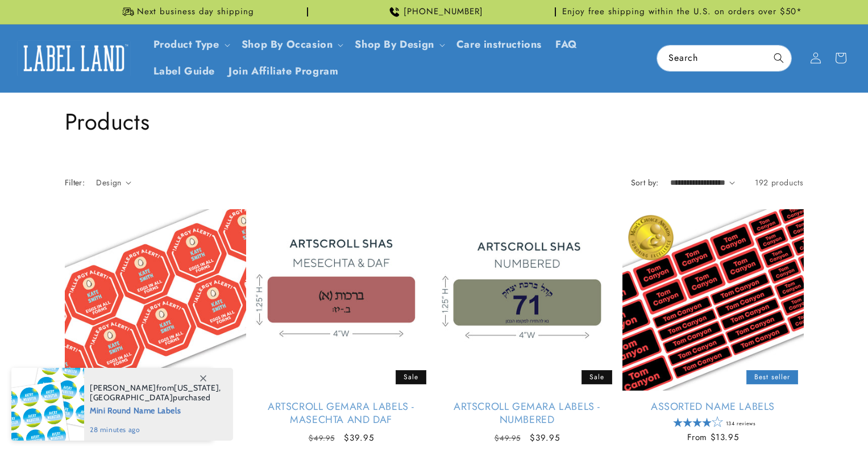  I want to click on span: Enjoy free shipping within the U.S. on orders over $50*, so click(683, 12).